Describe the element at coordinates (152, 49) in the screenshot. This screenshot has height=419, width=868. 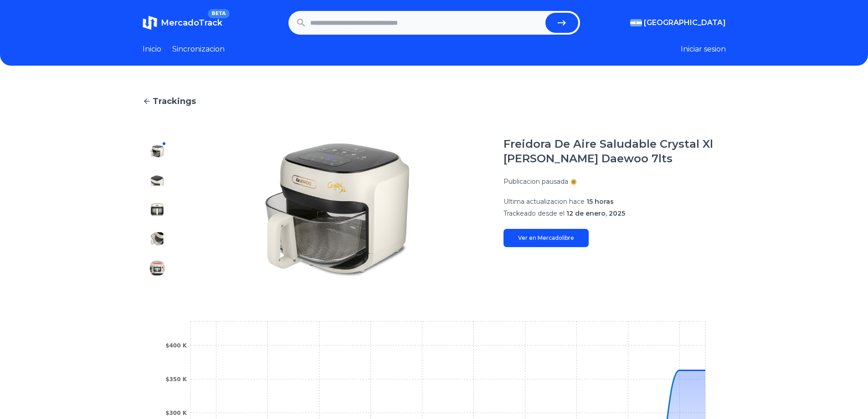
I see `a: Inicio` at that location.